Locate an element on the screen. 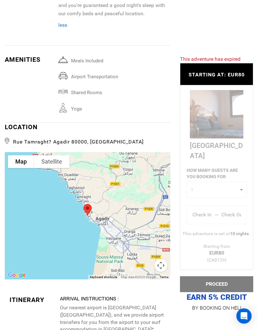 The width and height of the screenshot is (258, 330). img: Google is located at coordinates (17, 276).